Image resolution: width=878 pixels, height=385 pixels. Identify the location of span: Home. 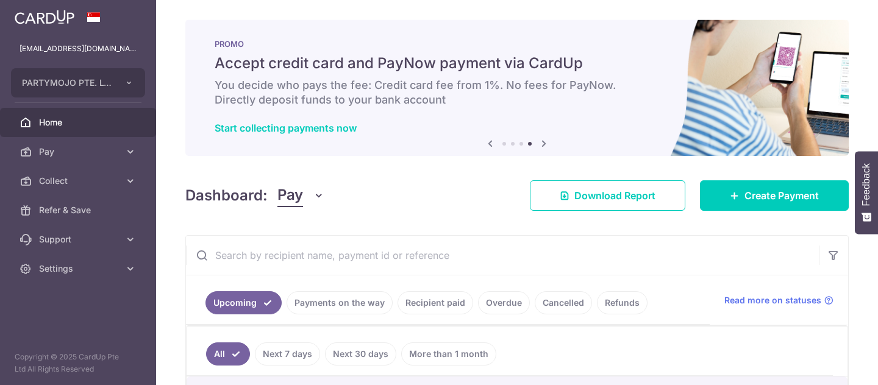
(79, 122).